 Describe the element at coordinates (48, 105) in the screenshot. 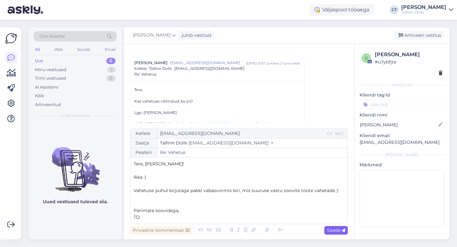

I see `div: Arhiveeritud` at that location.